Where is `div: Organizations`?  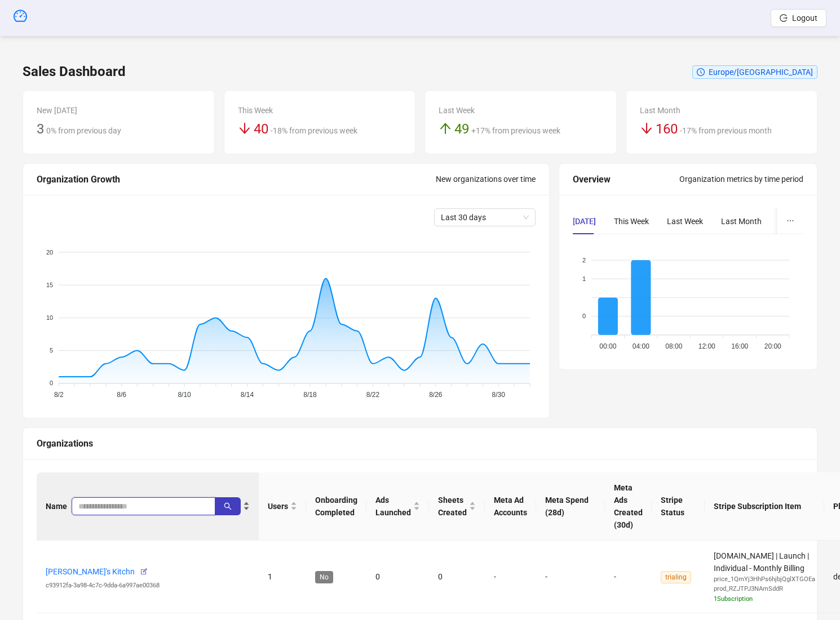 div: Organizations is located at coordinates (420, 443).